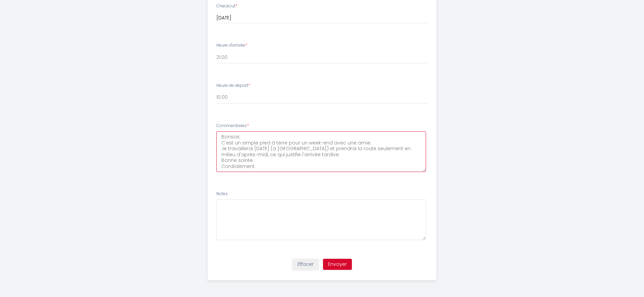 The height and width of the screenshot is (297, 644). Describe the element at coordinates (233, 85) in the screenshot. I see `label: Heure de départ` at that location.